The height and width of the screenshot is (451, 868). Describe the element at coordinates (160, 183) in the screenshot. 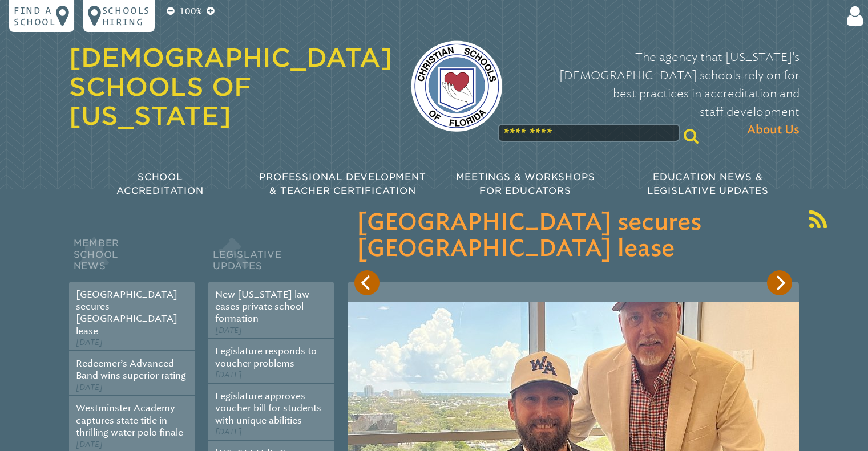

I see `span: School Accreditation` at that location.